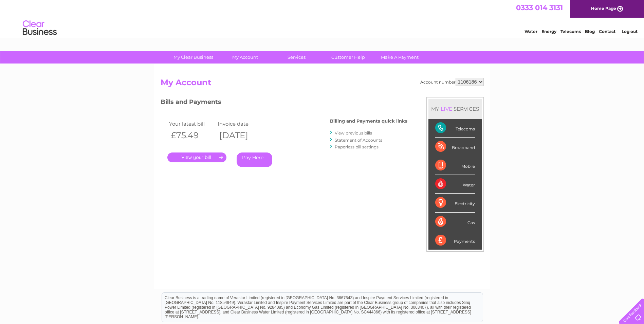 The image size is (644, 324). Describe the element at coordinates (356, 146) in the screenshot. I see `a: Paperless bill settings` at that location.